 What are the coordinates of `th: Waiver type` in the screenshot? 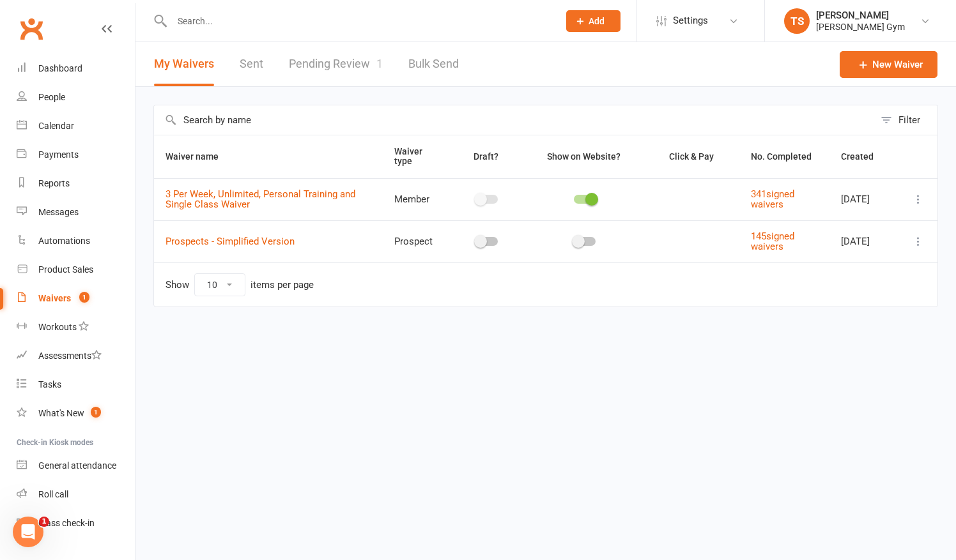 It's located at (416, 156).